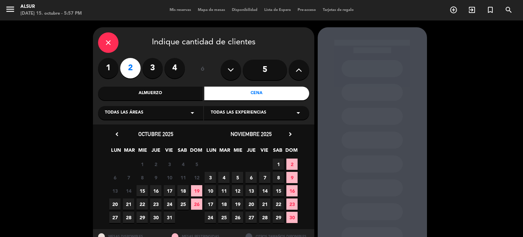 The height and width of the screenshot is (237, 523). I want to click on div: Cena, so click(257, 93).